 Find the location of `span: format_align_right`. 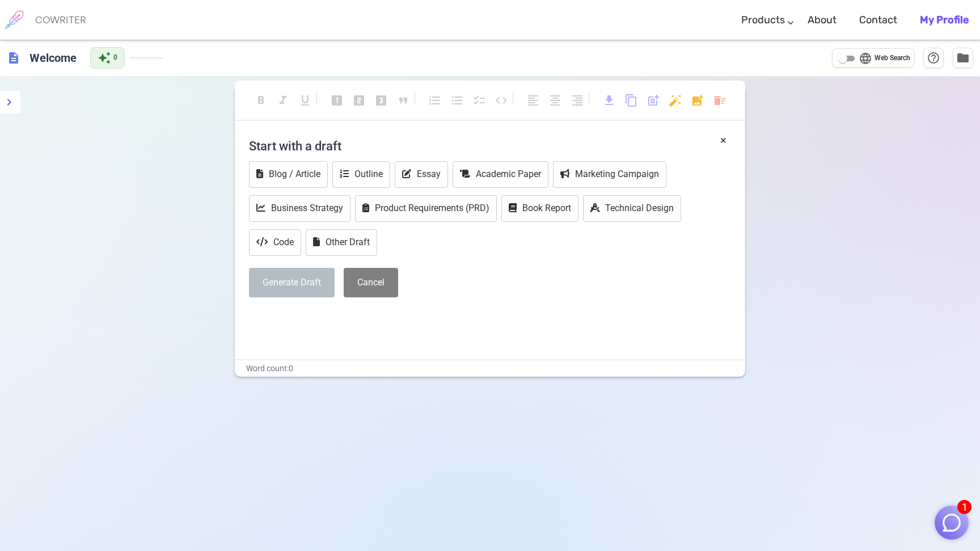

span: format_align_right is located at coordinates (577, 101).